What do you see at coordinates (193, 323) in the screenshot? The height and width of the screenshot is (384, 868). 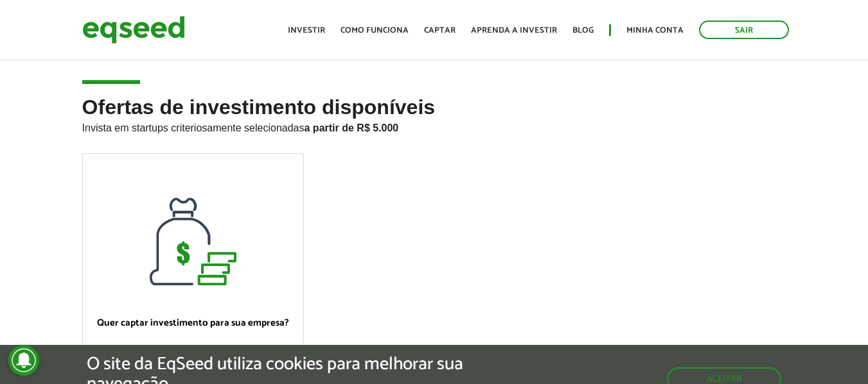 I see `p: Quer captar investimento para sua empresa?` at bounding box center [193, 323].